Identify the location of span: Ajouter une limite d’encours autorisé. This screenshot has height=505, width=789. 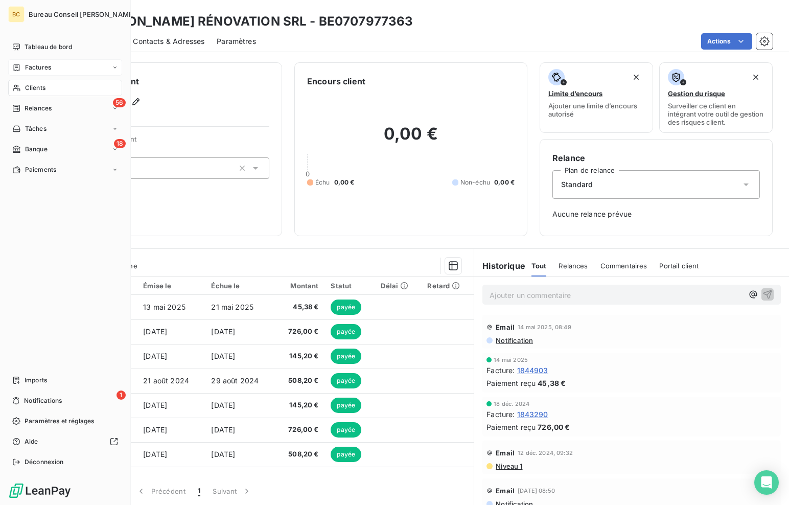
(597, 110).